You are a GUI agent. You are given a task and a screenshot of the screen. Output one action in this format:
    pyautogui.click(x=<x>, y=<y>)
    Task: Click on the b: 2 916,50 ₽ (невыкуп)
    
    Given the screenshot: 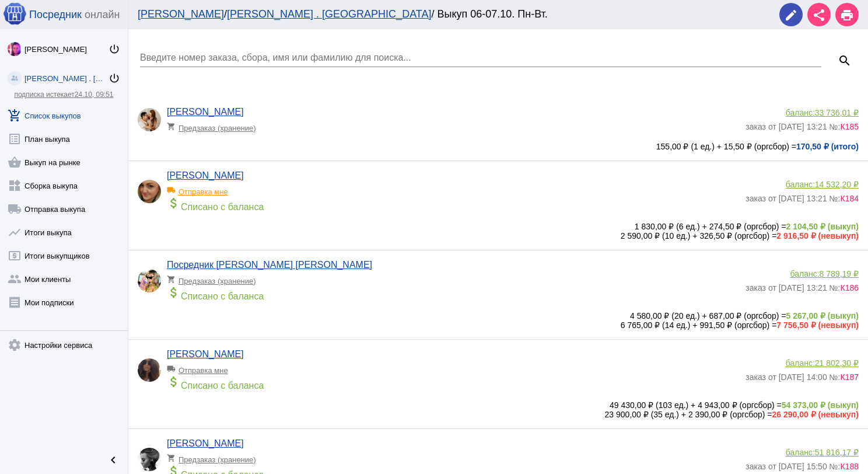 What is the action you would take?
    pyautogui.click(x=817, y=236)
    